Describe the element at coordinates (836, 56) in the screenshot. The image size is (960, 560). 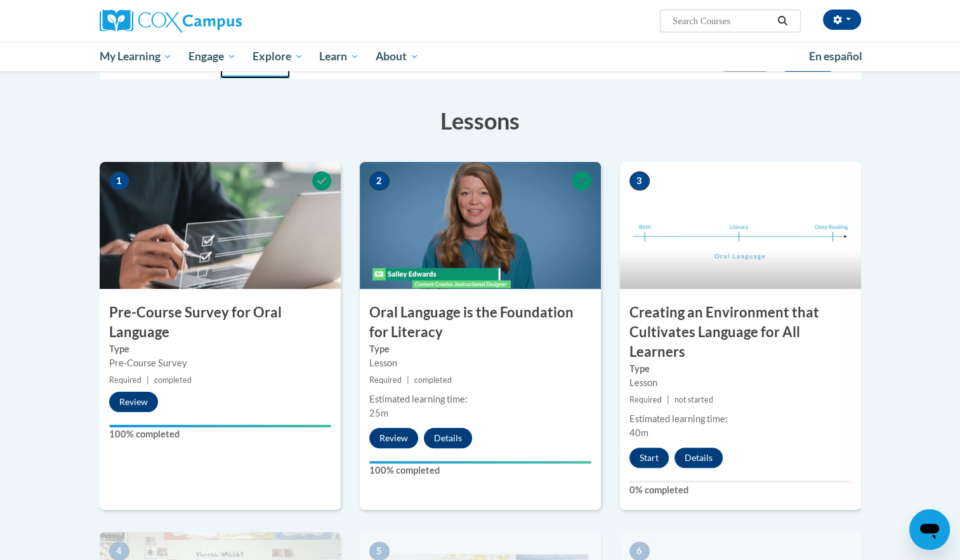
I see `span: En español` at that location.